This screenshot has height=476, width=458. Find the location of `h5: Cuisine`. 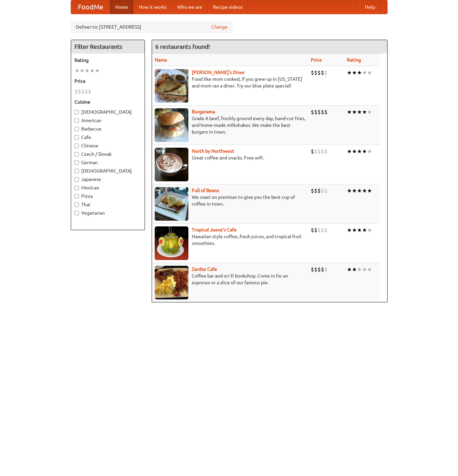

h5: Cuisine is located at coordinates (108, 102).